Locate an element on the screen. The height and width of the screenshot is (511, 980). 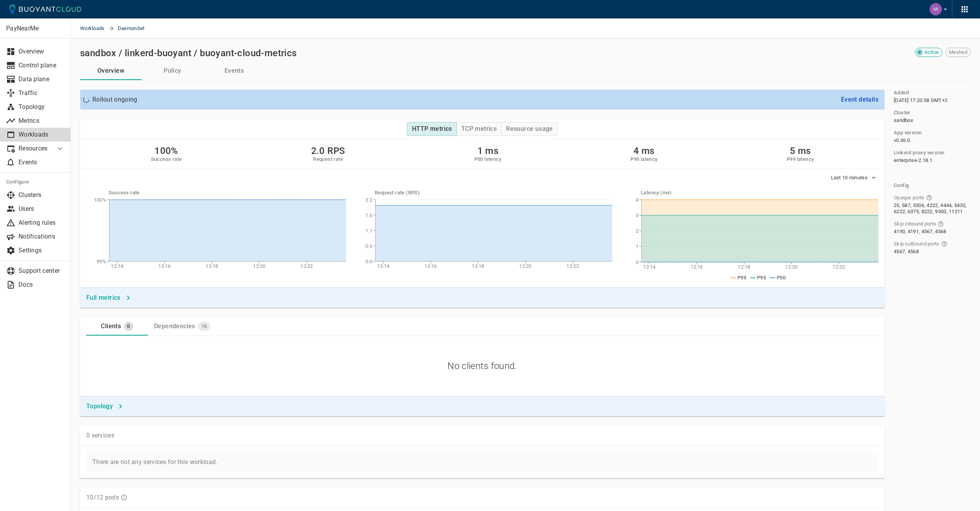
span: P95 is located at coordinates (762, 278).